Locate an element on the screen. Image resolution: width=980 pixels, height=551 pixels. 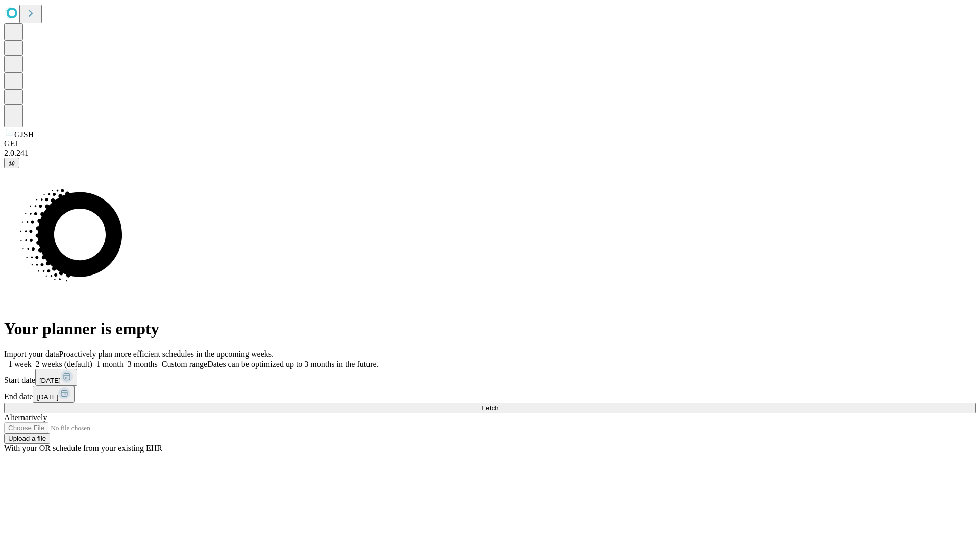
div: Start date is located at coordinates (490, 377).